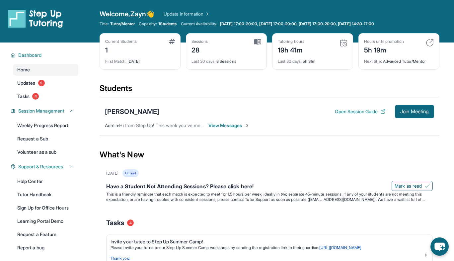 The width and height of the screenshot is (454, 261). What do you see at coordinates (46, 234) in the screenshot?
I see `a: Request a Feature` at bounding box center [46, 234].